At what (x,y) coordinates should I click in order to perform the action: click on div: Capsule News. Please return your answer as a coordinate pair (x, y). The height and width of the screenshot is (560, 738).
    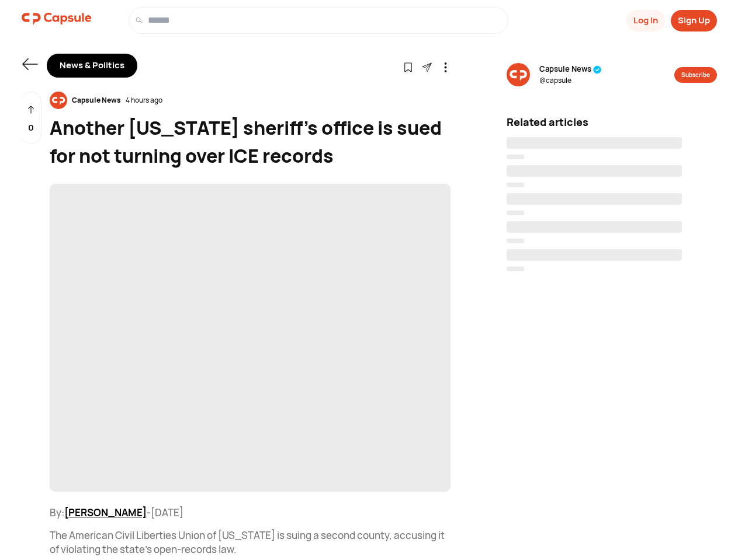
    Looking at the image, I should click on (96, 101).